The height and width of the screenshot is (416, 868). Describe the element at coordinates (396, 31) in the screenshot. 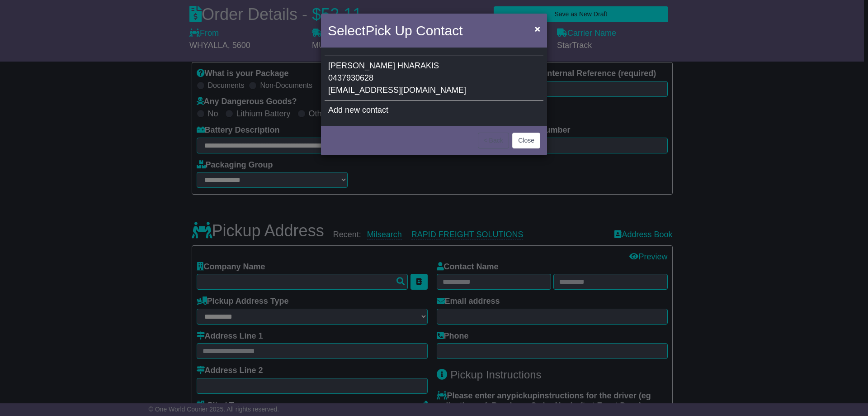

I see `h4: Select` at that location.